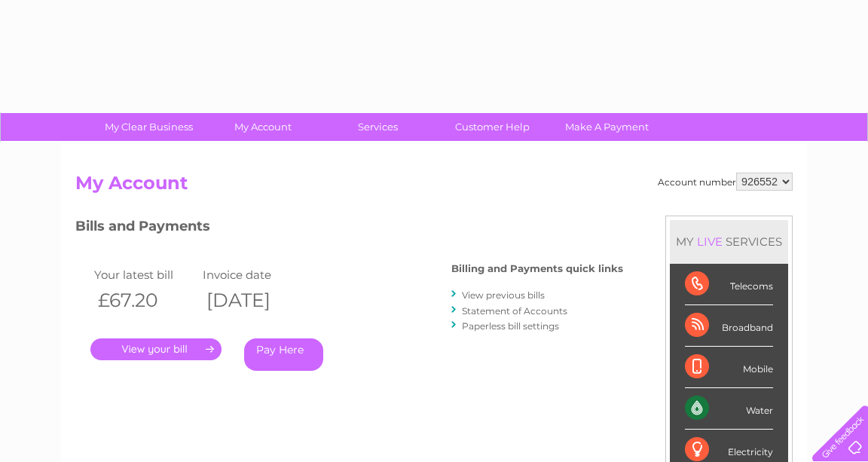 The image size is (868, 462). What do you see at coordinates (349, 228) in the screenshot?
I see `h3: Bills and Payments` at bounding box center [349, 228].